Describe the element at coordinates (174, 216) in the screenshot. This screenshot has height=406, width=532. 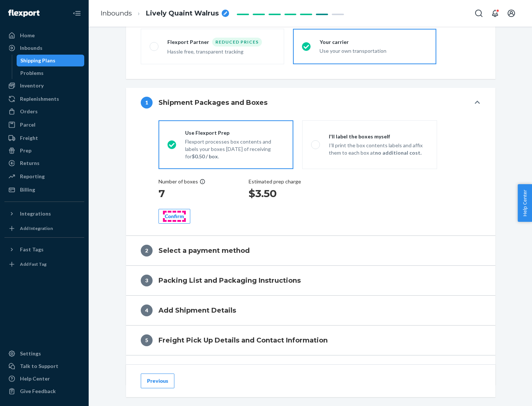
I see `button: Confirm` at that location.